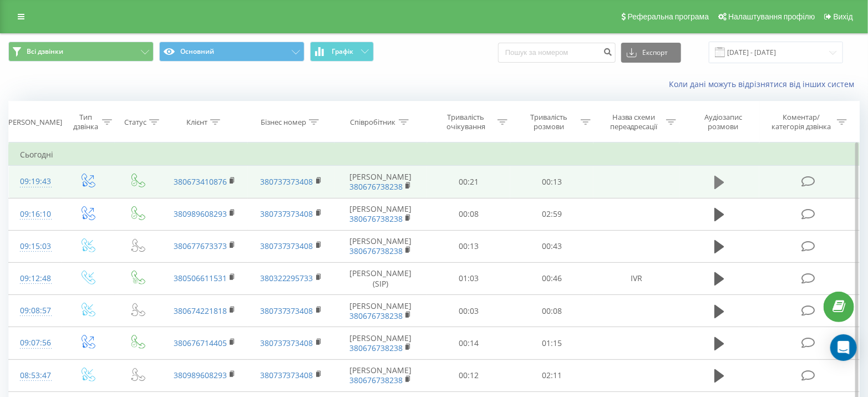 Image resolution: width=868 pixels, height=397 pixels. What do you see at coordinates (469, 344) in the screenshot?
I see `td: 00:14` at bounding box center [469, 344].